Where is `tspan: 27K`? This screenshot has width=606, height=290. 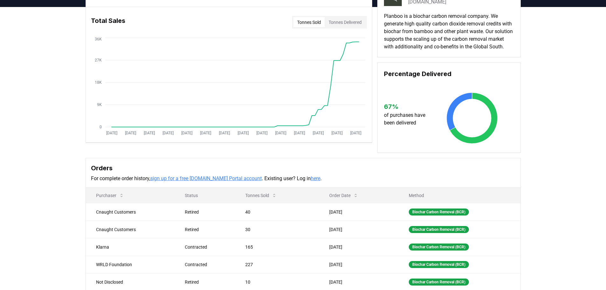
tspan: 27K is located at coordinates (98, 60).